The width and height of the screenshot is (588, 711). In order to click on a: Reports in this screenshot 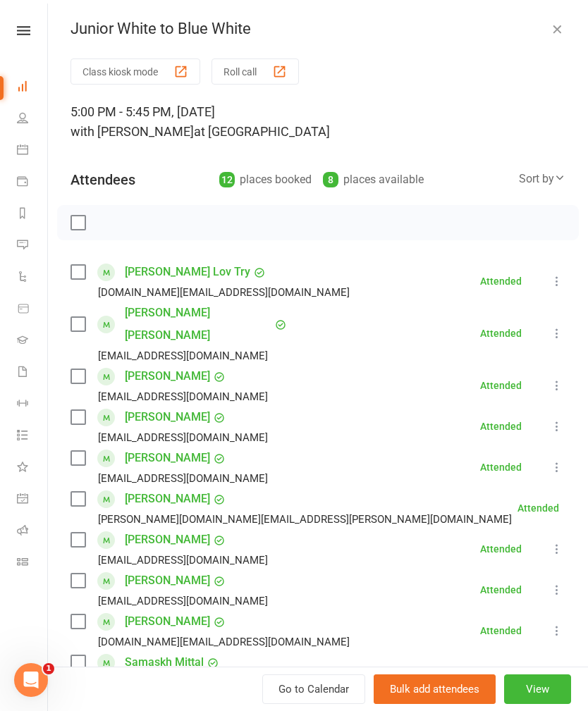, I will do `click(33, 214)`.